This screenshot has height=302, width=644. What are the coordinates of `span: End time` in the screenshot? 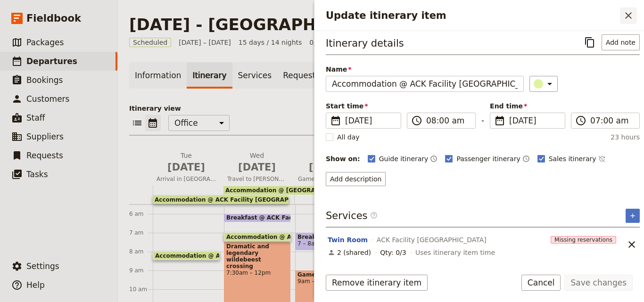 It's located at (527, 106).